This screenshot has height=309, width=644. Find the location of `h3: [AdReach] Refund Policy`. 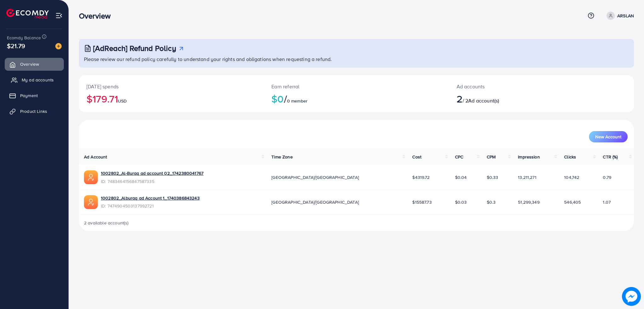

h3: [AdReach] Refund Policy is located at coordinates (134, 48).